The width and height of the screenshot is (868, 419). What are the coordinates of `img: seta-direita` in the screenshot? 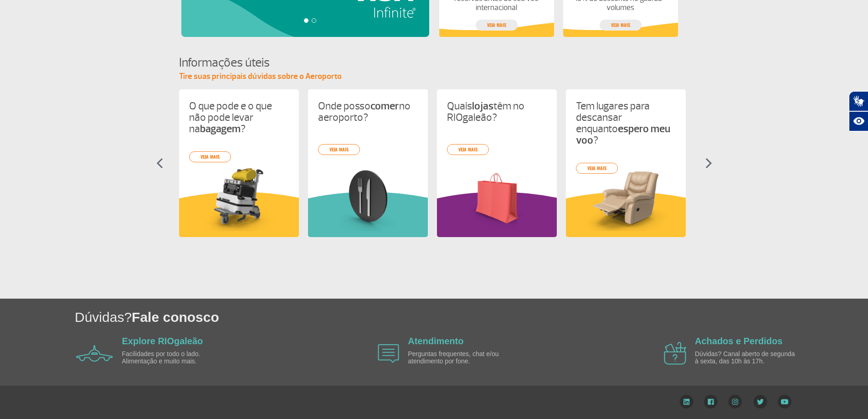 It's located at (708, 163).